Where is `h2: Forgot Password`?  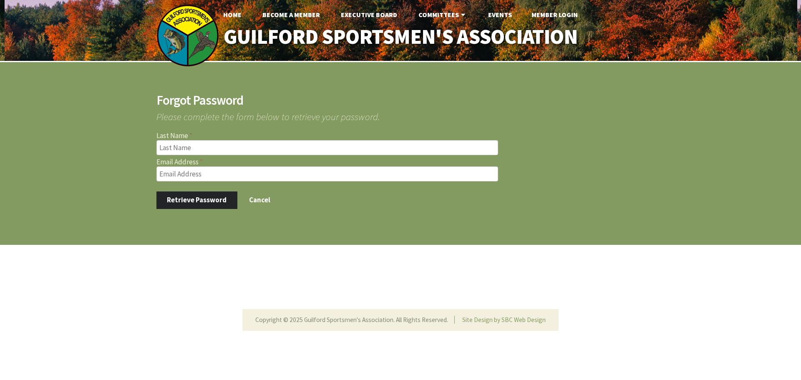
h2: Forgot Password is located at coordinates (400, 100).